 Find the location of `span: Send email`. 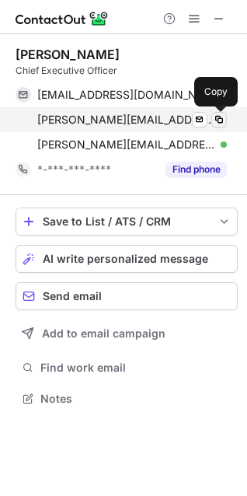

span: Send email is located at coordinates (72, 296).